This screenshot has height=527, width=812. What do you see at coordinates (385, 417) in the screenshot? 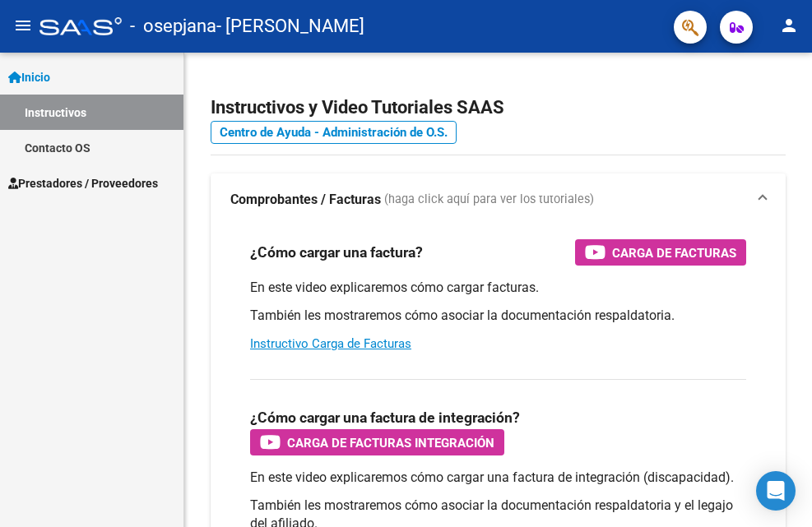
I see `h3: ¿Cómo cargar una factura de integración?` at bounding box center [385, 417].